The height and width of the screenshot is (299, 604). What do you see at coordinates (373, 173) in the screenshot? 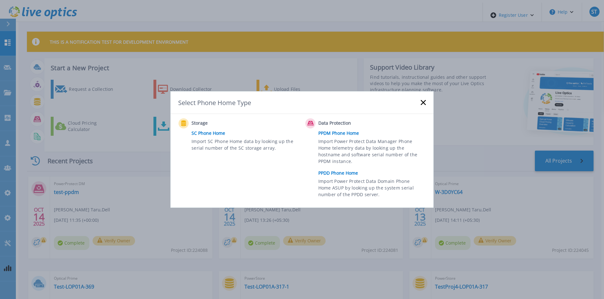
I see `a: PPDD Phone Home` at bounding box center [373, 173].